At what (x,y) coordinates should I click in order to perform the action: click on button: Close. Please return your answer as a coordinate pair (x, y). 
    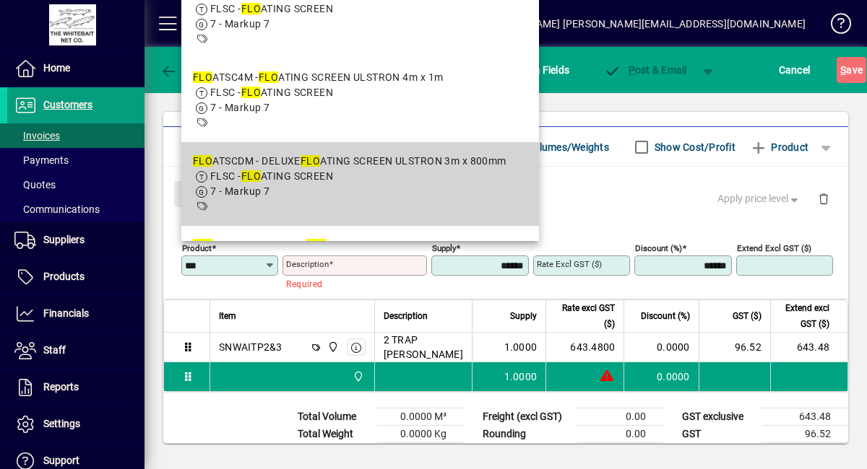
    Looking at the image, I should click on (199, 194).